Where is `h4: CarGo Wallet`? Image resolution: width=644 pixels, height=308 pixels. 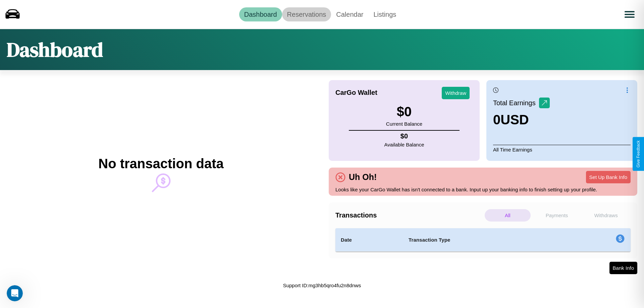 h4: CarGo Wallet is located at coordinates (356, 92).